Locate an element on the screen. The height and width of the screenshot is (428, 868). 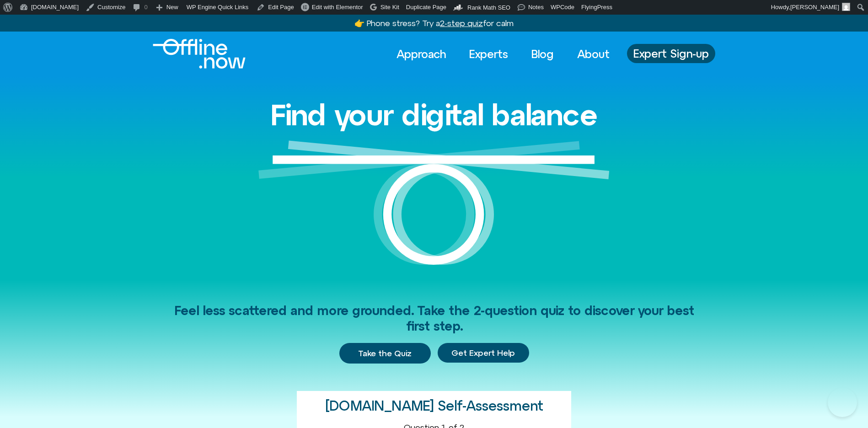
a: Take the Quiz is located at coordinates (385, 354).